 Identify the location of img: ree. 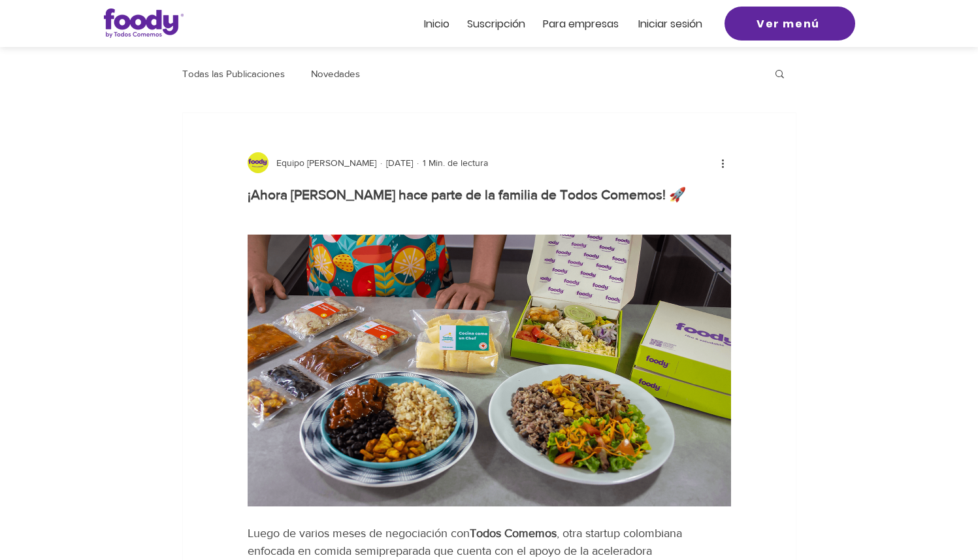
(490, 370).